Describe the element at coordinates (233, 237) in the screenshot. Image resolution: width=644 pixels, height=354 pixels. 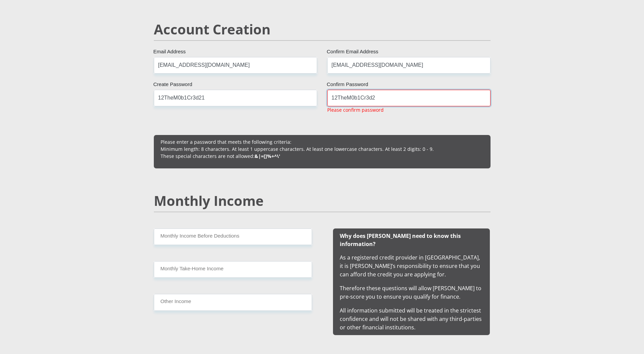
I see `input: Monthly Income Before Deductions` at that location.